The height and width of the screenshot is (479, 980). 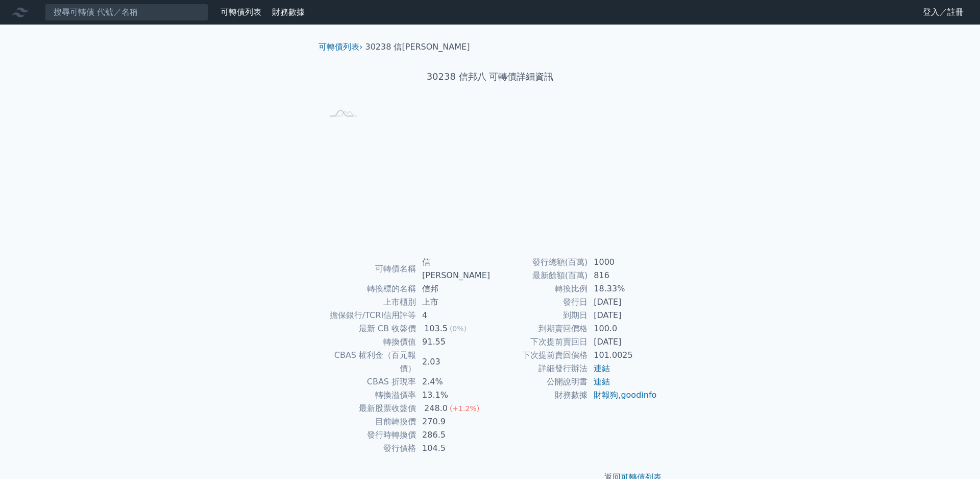 What do you see at coordinates (538, 341) in the screenshot?
I see `td: 下次提前賣回日` at bounding box center [538, 341].